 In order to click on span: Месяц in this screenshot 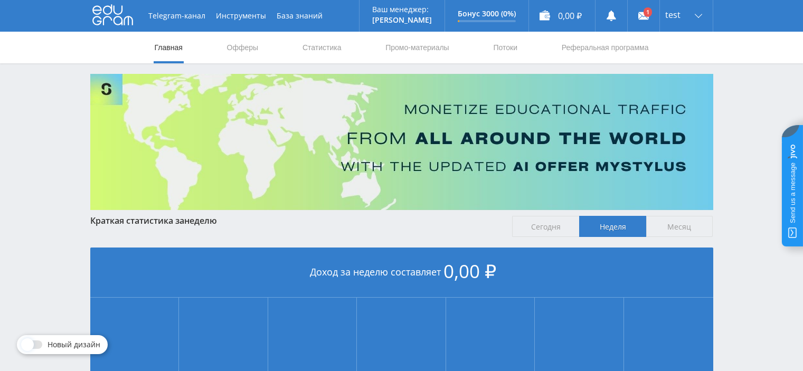, I will do `click(679, 226)`.